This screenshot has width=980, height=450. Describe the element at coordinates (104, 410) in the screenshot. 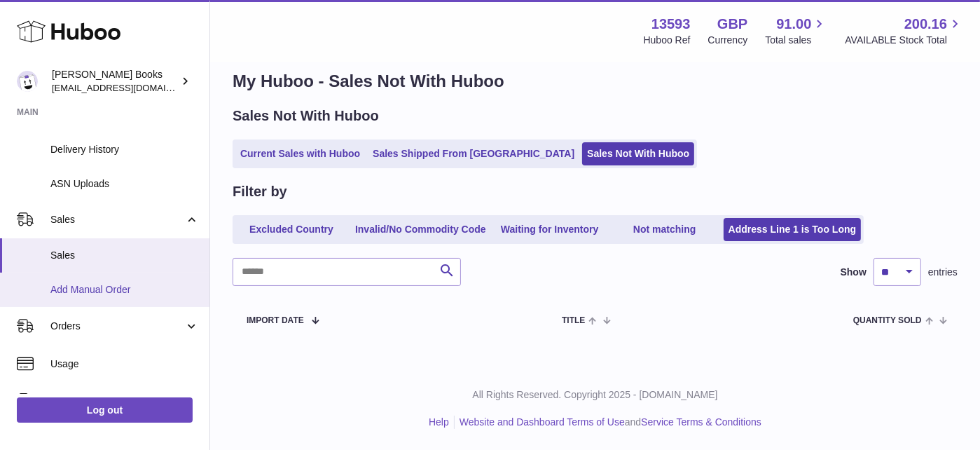

I see `a: Log out` at that location.